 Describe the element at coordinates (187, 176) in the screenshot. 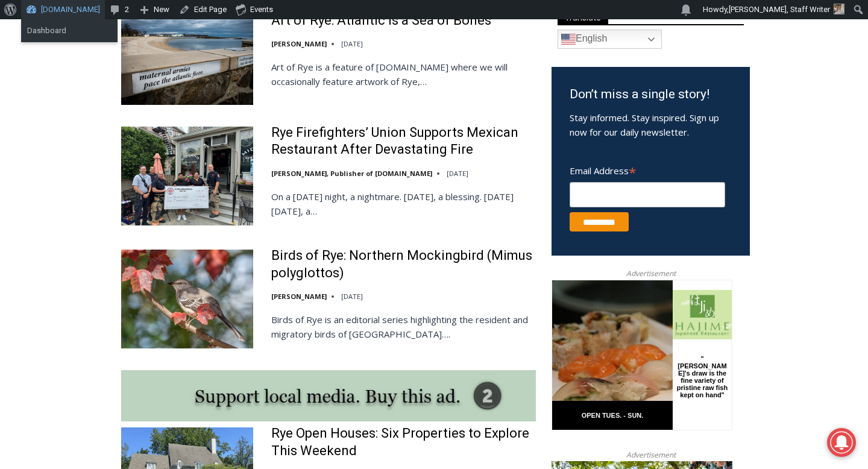

I see `img: Rye Firefighters’ Union Supports Mexican Restaurant After Devastating Fire` at that location.